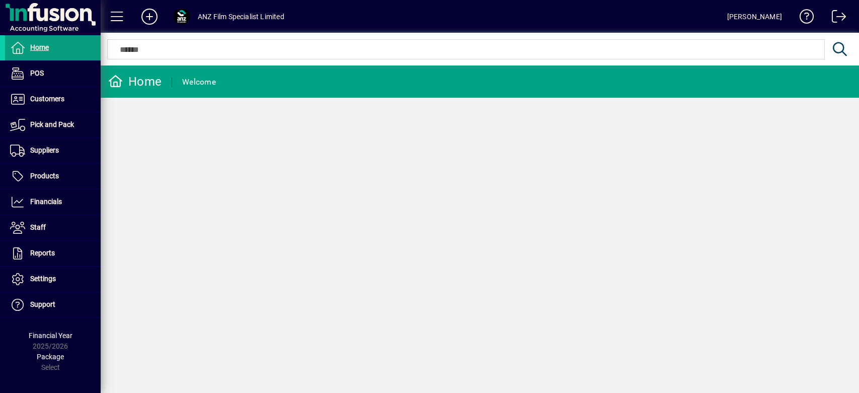 The width and height of the screenshot is (859, 393). What do you see at coordinates (44, 176) in the screenshot?
I see `span: Products` at bounding box center [44, 176].